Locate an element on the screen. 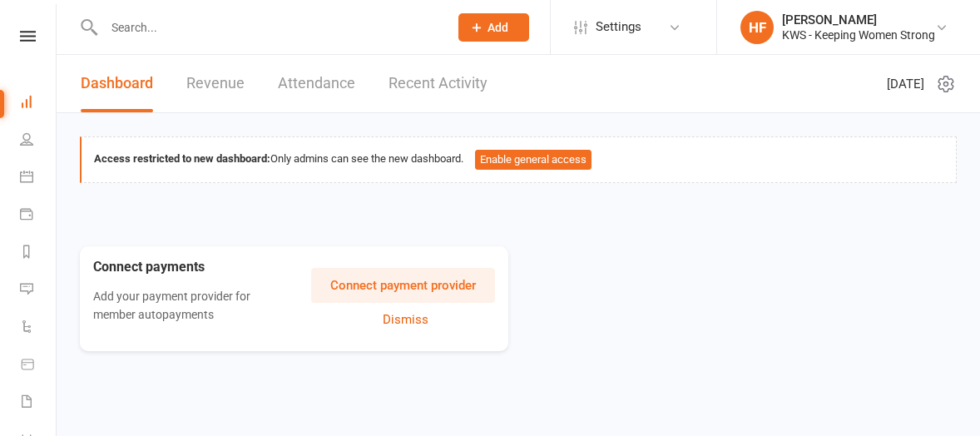 The image size is (980, 436). a: Payments is located at coordinates (38, 215).